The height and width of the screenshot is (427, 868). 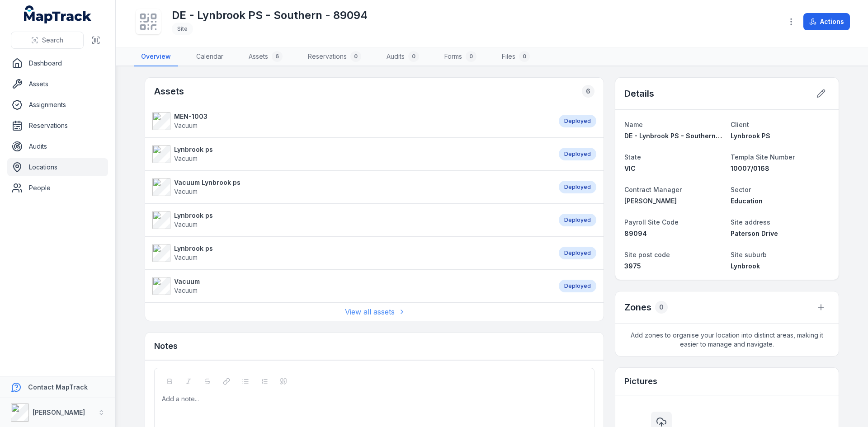 I want to click on a: VacuumVacuum, so click(x=350, y=286).